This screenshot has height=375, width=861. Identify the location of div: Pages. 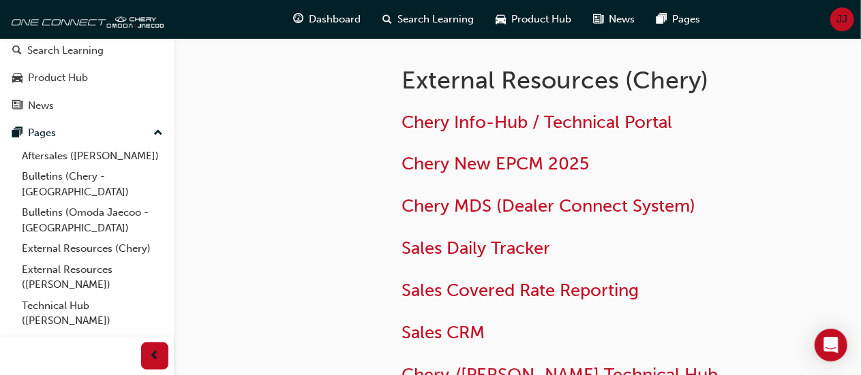
(42, 133).